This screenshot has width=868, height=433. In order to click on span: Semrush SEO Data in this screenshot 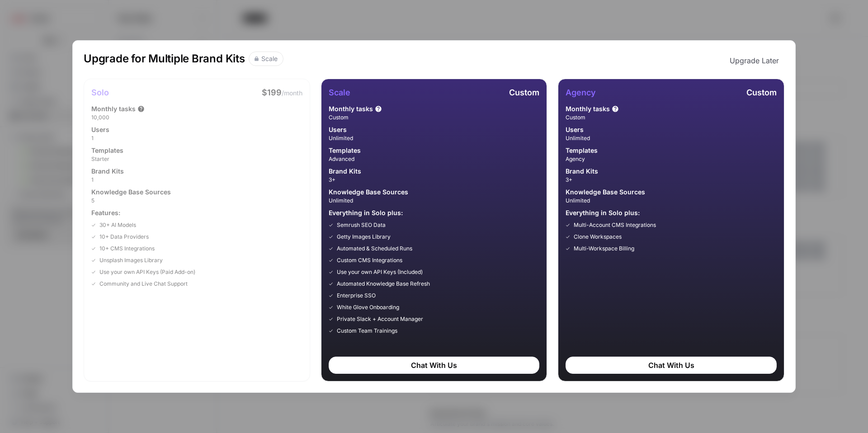, I will do `click(361, 225)`.